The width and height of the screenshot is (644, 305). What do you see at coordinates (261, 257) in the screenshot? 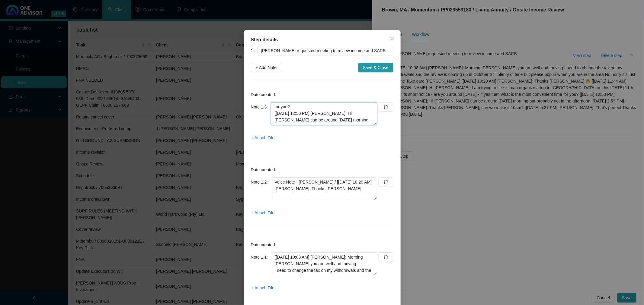
I see `label: Note 1.1` at bounding box center [261, 257].